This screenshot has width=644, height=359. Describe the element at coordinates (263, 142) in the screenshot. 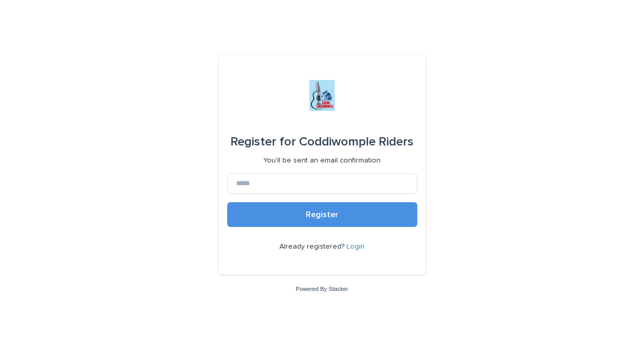

I see `span: Register for` at that location.